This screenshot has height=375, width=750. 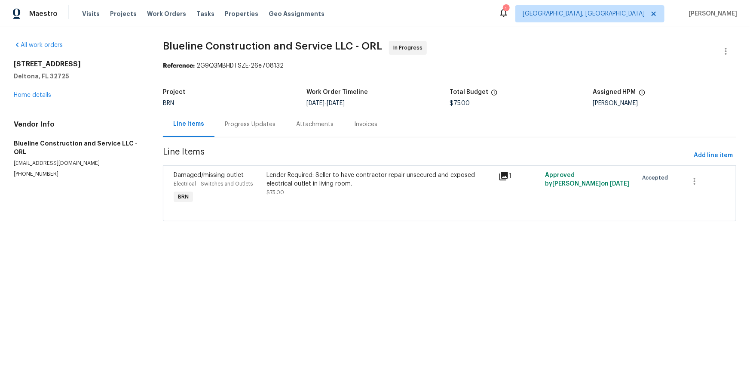 What do you see at coordinates (657, 178) in the screenshot?
I see `span: Accepted` at bounding box center [657, 178].